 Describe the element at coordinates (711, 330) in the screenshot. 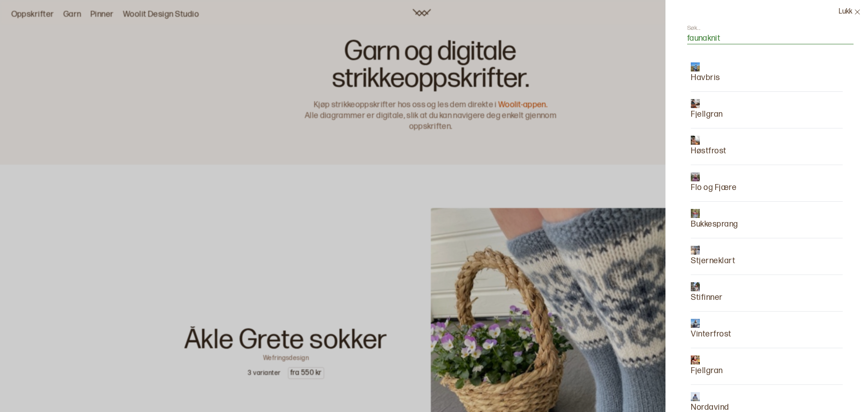

I see `a: VinterfrostVinterfrost` at that location.